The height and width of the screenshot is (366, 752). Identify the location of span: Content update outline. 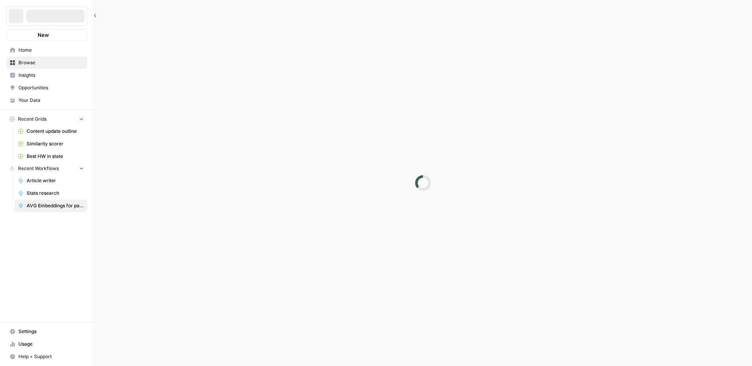
(55, 131).